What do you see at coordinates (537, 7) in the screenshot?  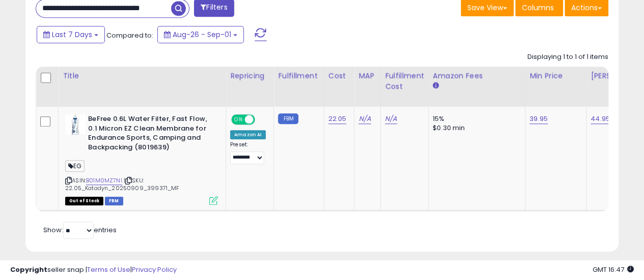 I see `span: Columns` at bounding box center [537, 7].